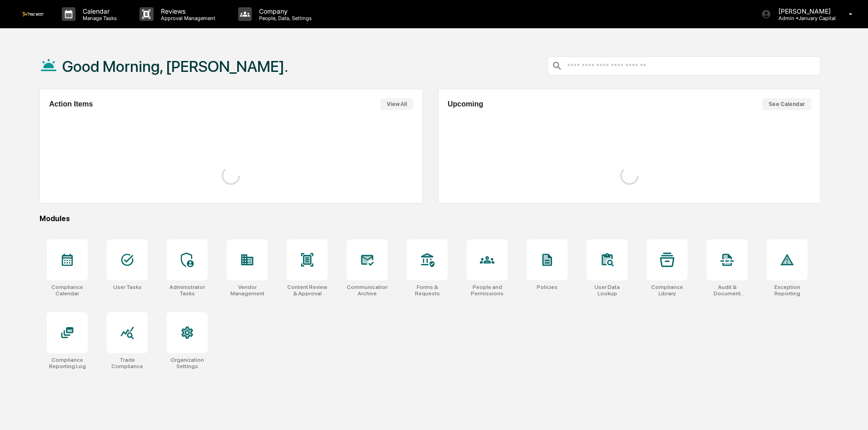 This screenshot has height=430, width=868. What do you see at coordinates (804, 18) in the screenshot?
I see `p: Admin • January Capital` at bounding box center [804, 18].